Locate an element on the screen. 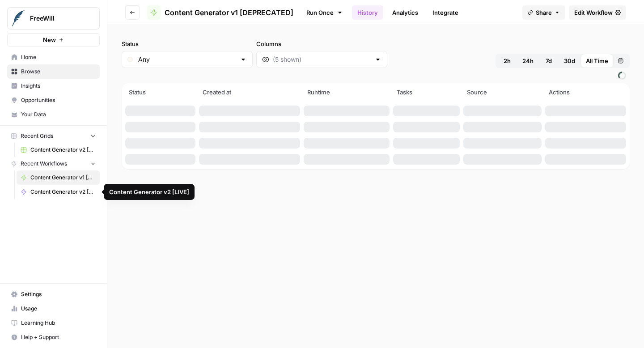 This screenshot has width=644, height=348. span: Recent Grids is located at coordinates (37, 136).